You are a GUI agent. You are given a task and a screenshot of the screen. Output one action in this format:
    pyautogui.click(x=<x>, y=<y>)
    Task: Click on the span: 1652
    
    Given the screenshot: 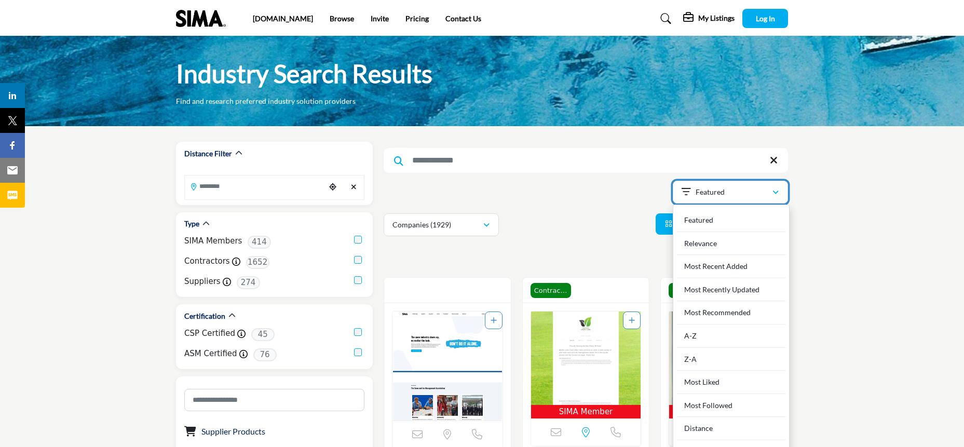 What is the action you would take?
    pyautogui.click(x=257, y=262)
    